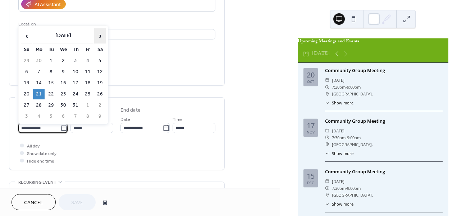 The image size is (466, 216). What do you see at coordinates (42, 154) in the screenshot?
I see `span: Show date only` at bounding box center [42, 154].